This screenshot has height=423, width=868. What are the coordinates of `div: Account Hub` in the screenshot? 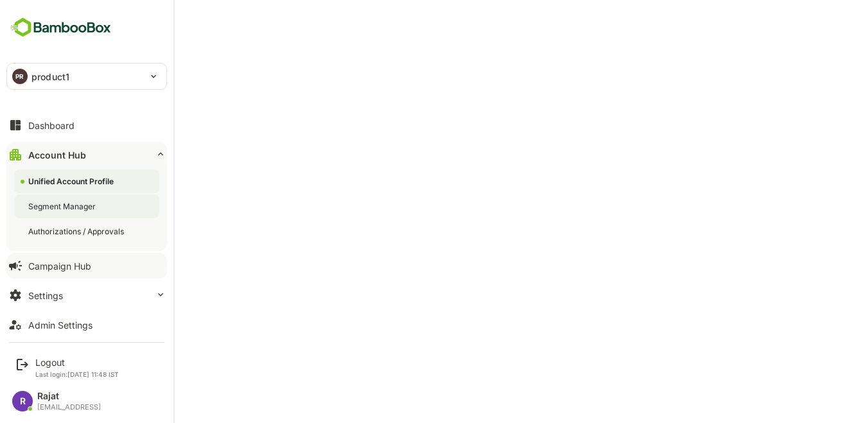 It's located at (57, 155).